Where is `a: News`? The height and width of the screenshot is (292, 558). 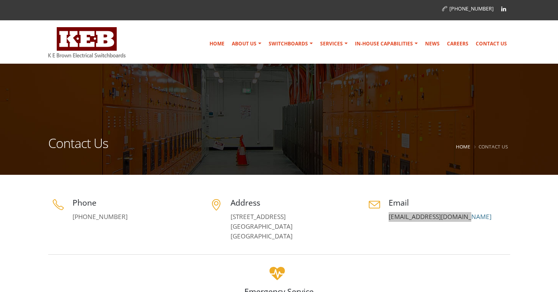
a: News is located at coordinates (433, 44).